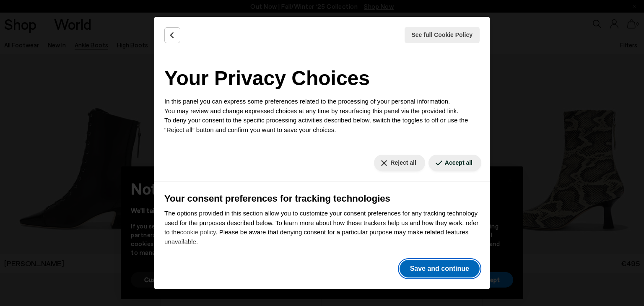  I want to click on button: Accept all, so click(455, 163).